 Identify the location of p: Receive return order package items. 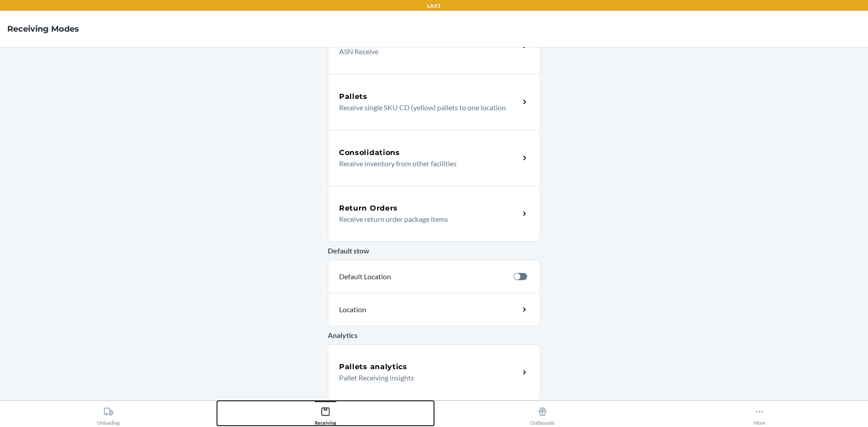
(425, 219).